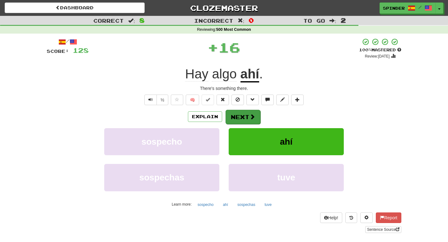 This screenshot has width=448, height=242. What do you see at coordinates (196, 74) in the screenshot?
I see `span: Hay` at bounding box center [196, 74].